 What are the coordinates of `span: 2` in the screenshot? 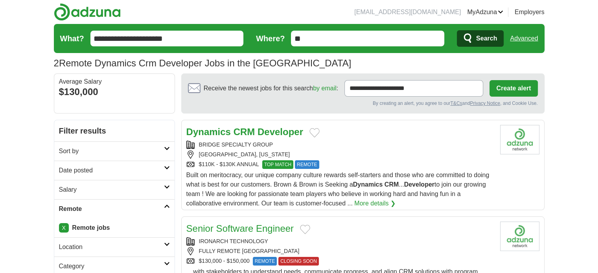 It's located at (56, 63).